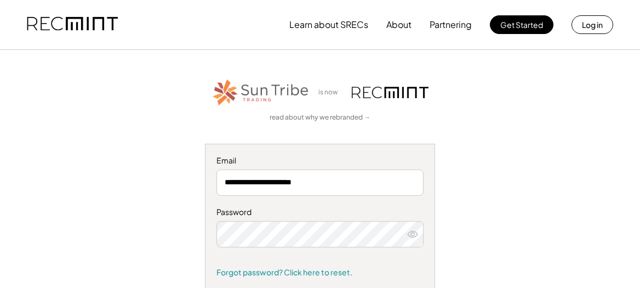  Describe the element at coordinates (320, 272) in the screenshot. I see `a: Forgot password? Click here to reset.` at that location.